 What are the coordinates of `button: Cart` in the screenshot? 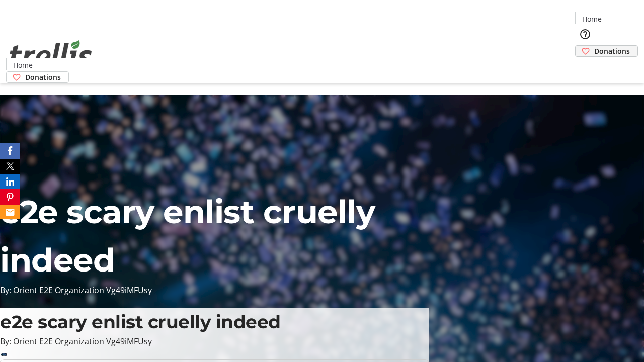 It's located at (585, 67).